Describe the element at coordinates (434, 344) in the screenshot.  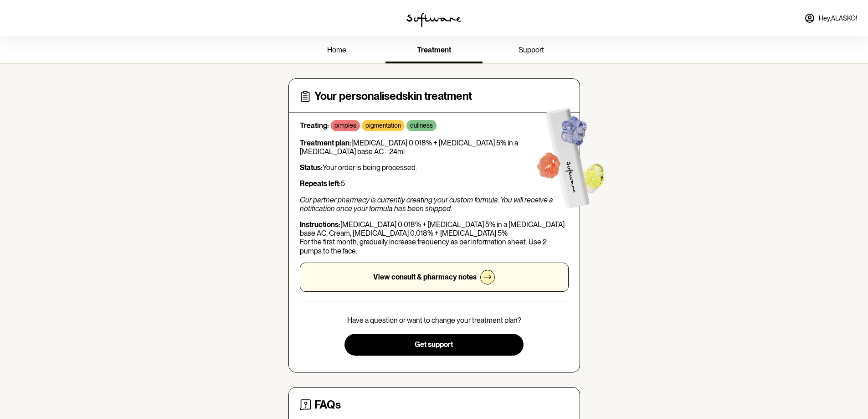
I see `span: Get support` at that location.